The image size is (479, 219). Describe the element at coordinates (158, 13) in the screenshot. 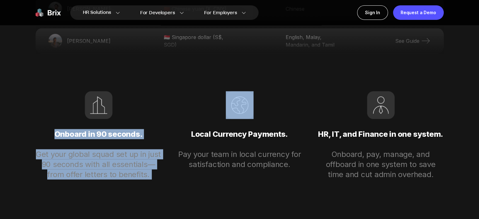

I see `span: For Developers` at that location.